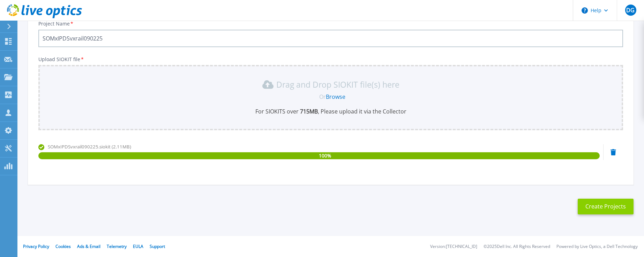 This screenshot has width=644, height=257. Describe the element at coordinates (63, 246) in the screenshot. I see `a: Cookies` at that location.